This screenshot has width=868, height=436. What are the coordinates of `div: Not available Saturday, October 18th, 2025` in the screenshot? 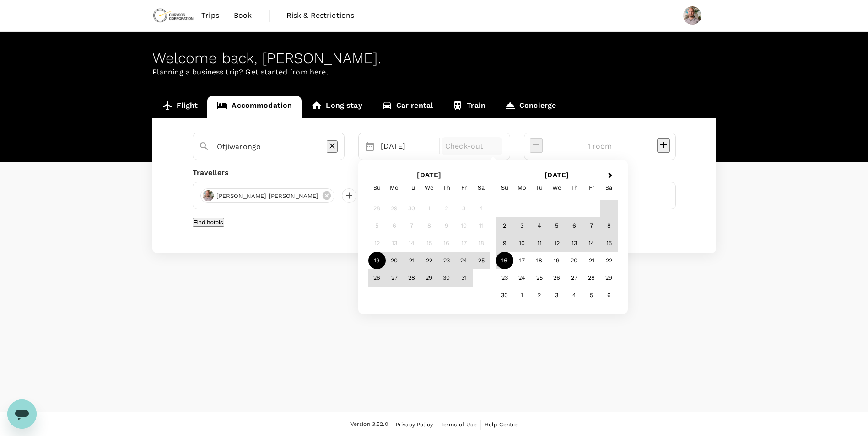 It's located at (481, 243).